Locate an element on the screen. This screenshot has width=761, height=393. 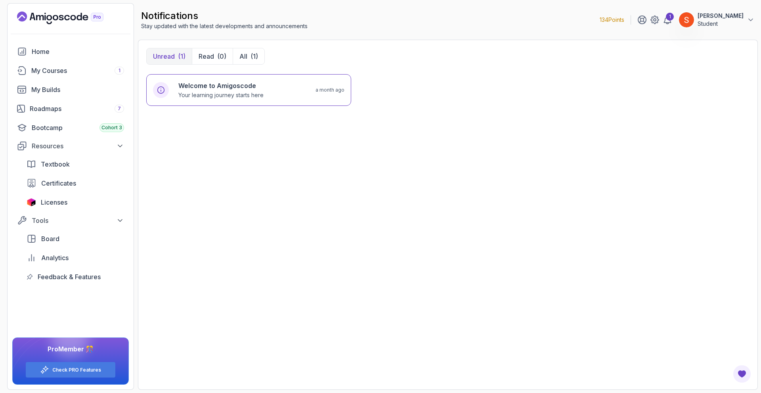
a: textbook is located at coordinates (75, 164).